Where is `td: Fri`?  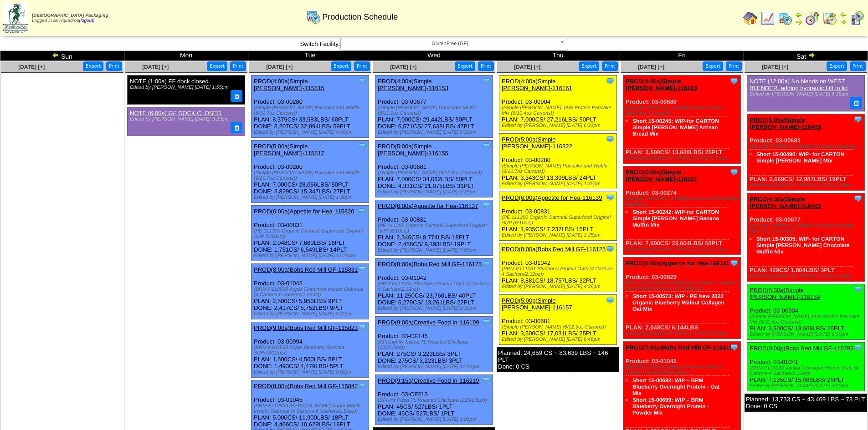
td: Fri is located at coordinates (682, 56).